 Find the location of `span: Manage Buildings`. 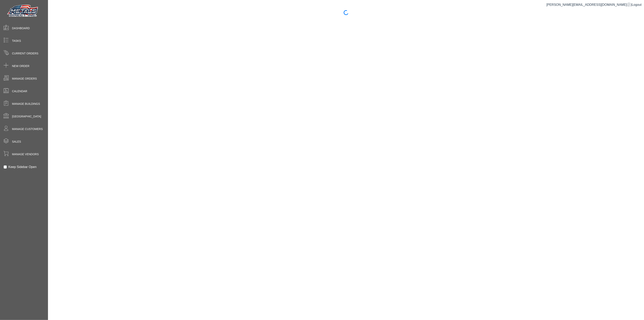

span: Manage Buildings is located at coordinates (26, 104).